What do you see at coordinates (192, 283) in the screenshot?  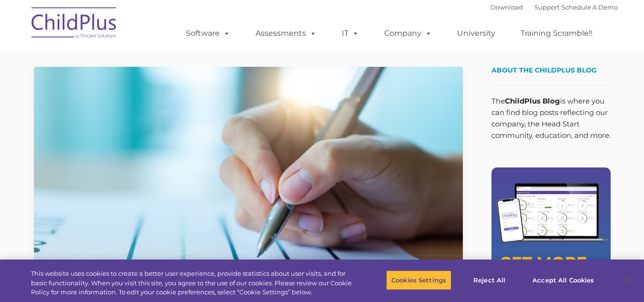 I see `div: This website uses cookies to create a better user experience, provide statistics about user visit...` at bounding box center [192, 283].